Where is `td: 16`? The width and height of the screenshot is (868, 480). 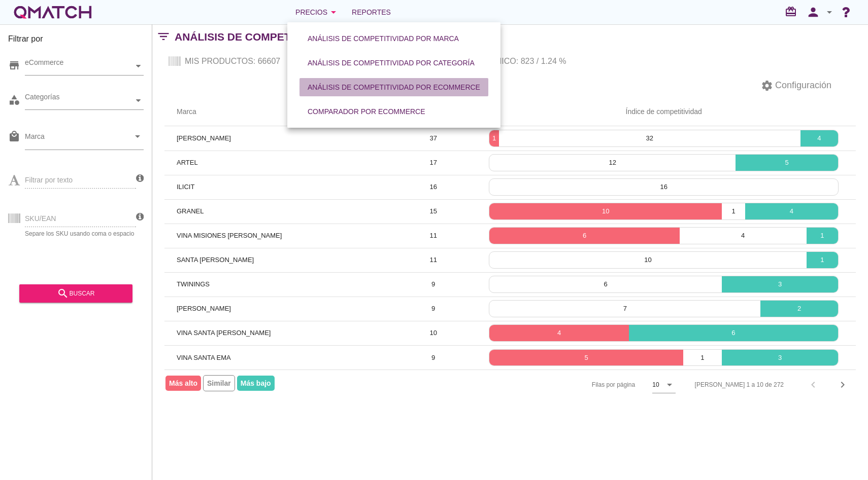 td: 16 is located at coordinates (433, 187).